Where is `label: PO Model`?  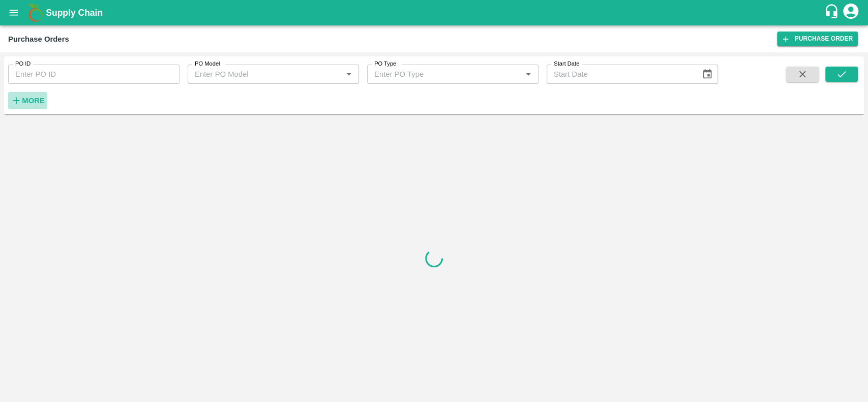 label: PO Model is located at coordinates (207, 64).